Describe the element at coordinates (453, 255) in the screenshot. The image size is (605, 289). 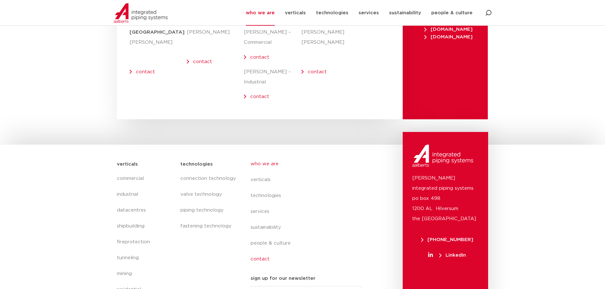
I see `span: LinkedIn` at that location.